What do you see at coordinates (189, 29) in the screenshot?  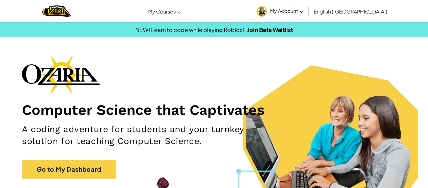 I see `span: NEW! Learn to code while playing Roblox!` at bounding box center [189, 29].